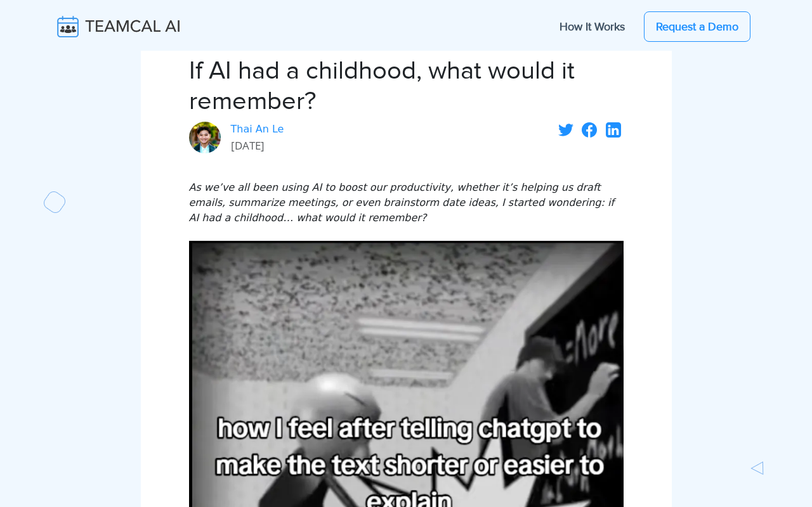  I want to click on em: As we’ve all been using AI to boost our productivity, whether it’s helping us draft emails, summa..., so click(402, 202).